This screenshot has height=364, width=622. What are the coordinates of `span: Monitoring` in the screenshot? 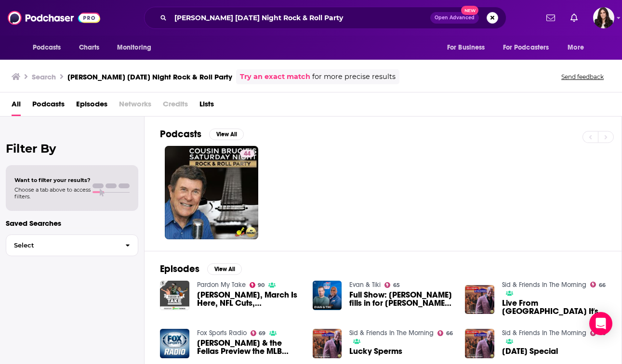 It's located at (134, 47).